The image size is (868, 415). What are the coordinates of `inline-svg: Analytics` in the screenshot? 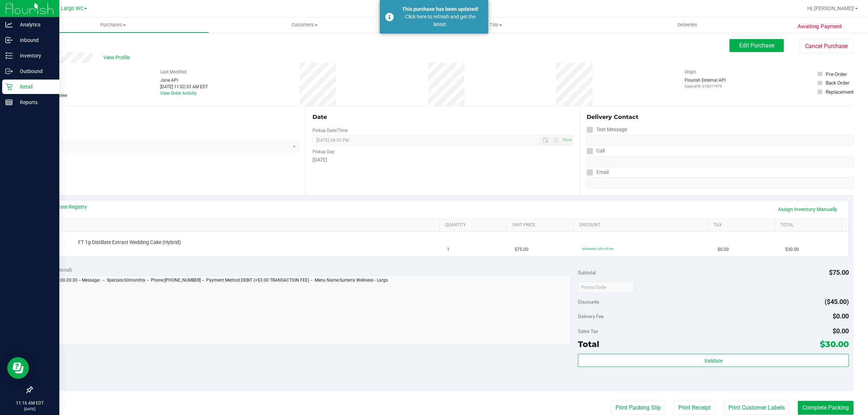 It's located at (9, 25).